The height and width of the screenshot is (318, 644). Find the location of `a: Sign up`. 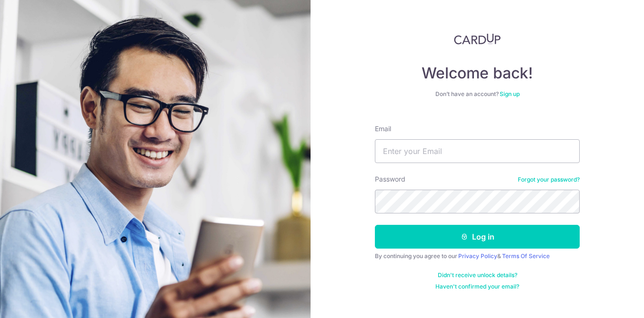

a: Sign up is located at coordinates (510, 94).